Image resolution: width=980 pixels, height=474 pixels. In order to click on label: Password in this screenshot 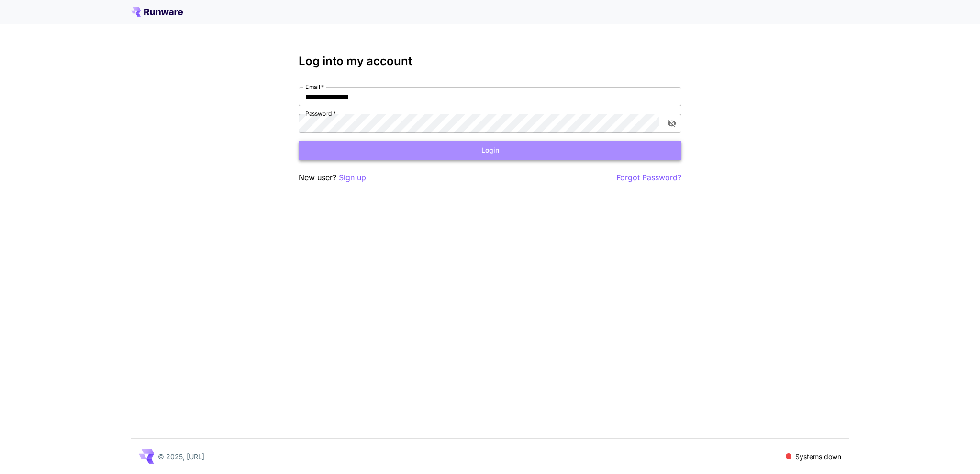, I will do `click(321, 114)`.